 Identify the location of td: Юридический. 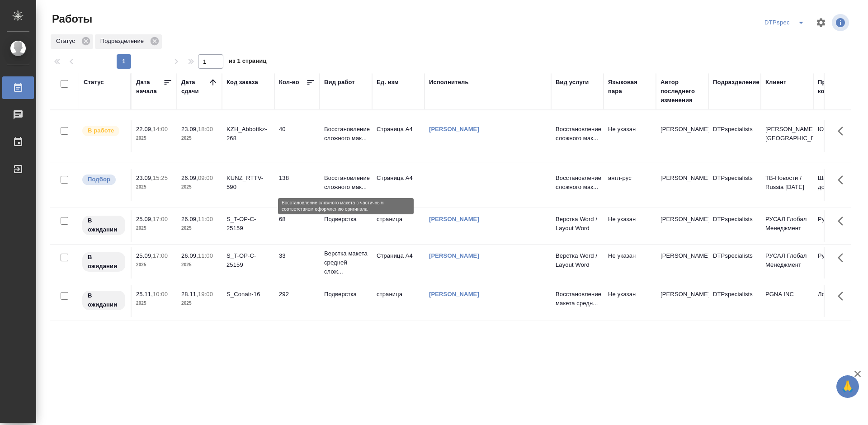
(840, 137).